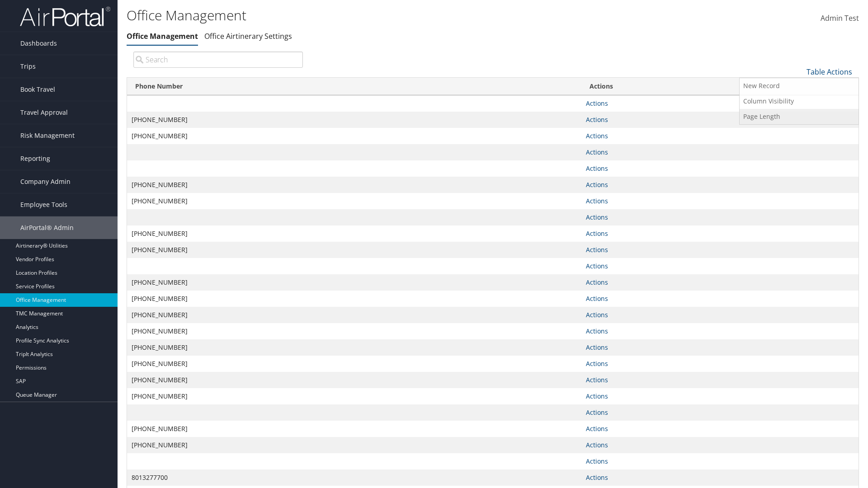 This screenshot has height=488, width=868. I want to click on span: Company Admin, so click(45, 182).